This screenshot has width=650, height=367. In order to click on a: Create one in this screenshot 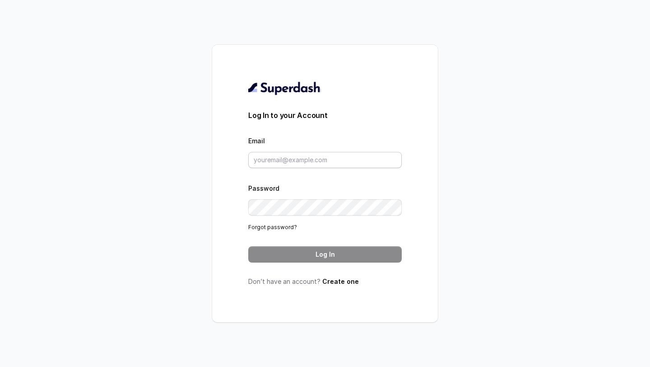, I will do `click(340, 281)`.